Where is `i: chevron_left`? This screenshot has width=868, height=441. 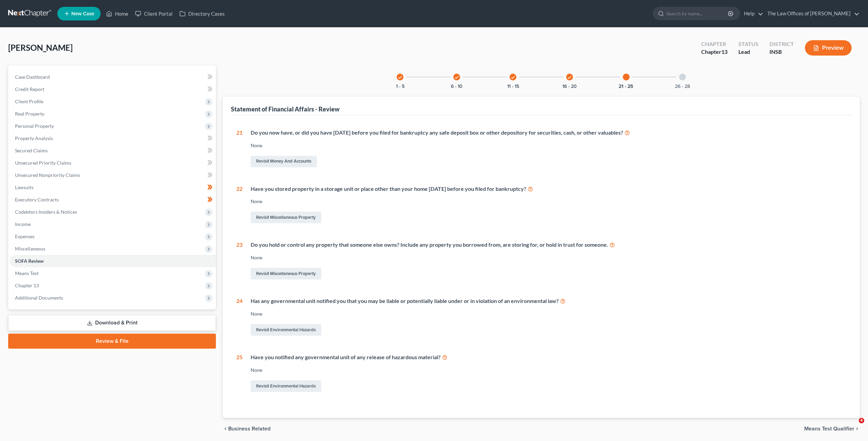
i: chevron_left is located at coordinates (225, 429).